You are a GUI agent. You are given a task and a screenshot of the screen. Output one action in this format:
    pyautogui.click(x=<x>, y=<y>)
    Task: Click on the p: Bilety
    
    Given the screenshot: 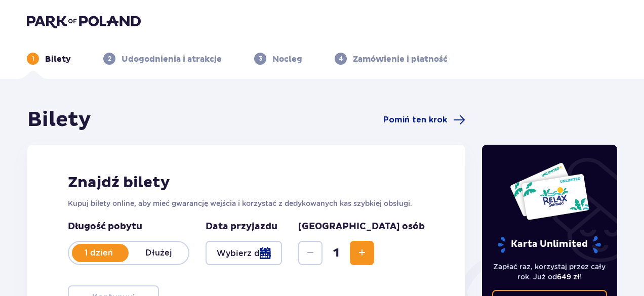 What is the action you would take?
    pyautogui.click(x=58, y=59)
    